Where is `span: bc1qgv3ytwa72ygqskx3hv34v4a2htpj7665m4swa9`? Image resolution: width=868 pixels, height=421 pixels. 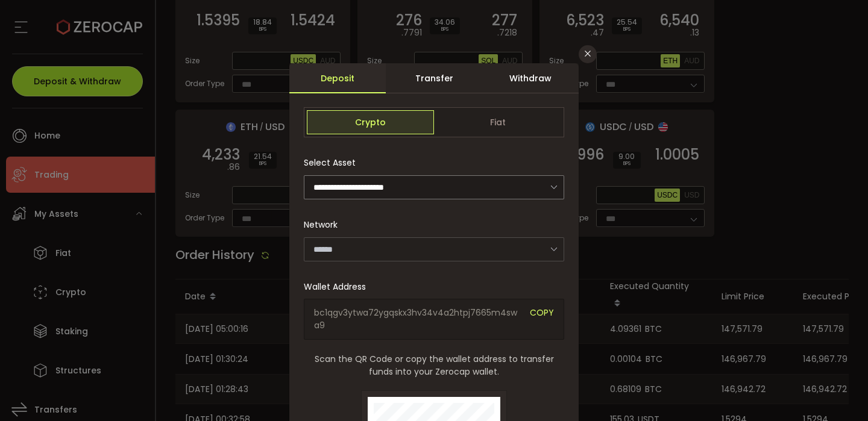 span: bc1qgv3ytwa72ygqskx3hv34v4a2htpj7665m4swa9 is located at coordinates (417, 319).